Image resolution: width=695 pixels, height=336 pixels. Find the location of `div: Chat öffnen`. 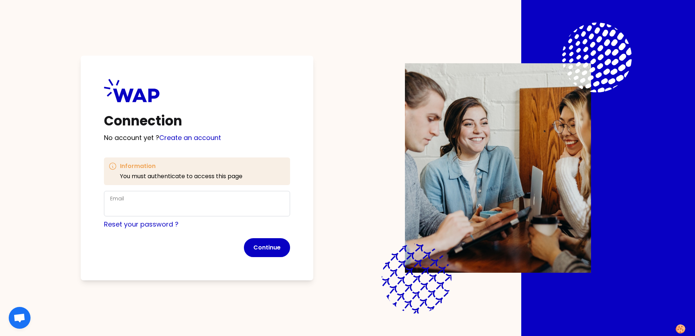

div: Chat öffnen is located at coordinates (20, 318).